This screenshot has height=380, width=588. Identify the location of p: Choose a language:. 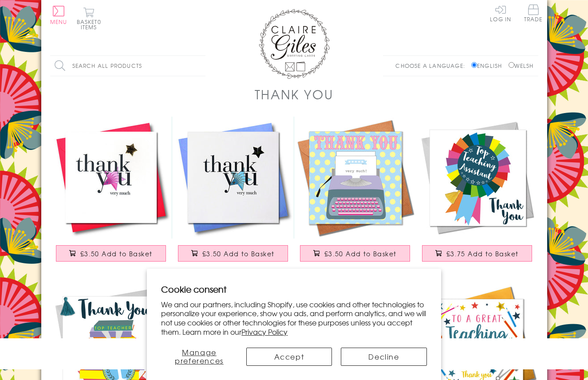
(432, 66).